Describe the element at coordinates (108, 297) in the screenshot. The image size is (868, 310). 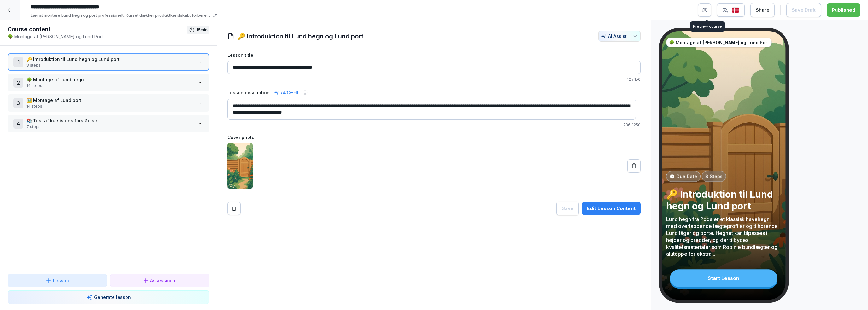
I see `button: Generate lesson` at that location.